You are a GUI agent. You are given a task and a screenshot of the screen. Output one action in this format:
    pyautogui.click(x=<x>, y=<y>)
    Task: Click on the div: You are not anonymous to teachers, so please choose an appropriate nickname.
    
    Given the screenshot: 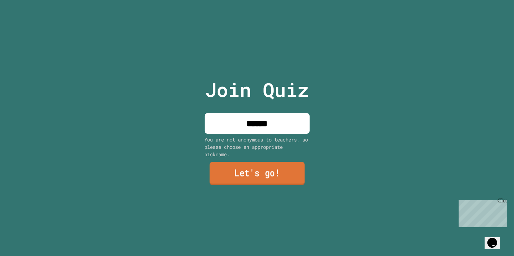 What is the action you would take?
    pyautogui.click(x=257, y=147)
    